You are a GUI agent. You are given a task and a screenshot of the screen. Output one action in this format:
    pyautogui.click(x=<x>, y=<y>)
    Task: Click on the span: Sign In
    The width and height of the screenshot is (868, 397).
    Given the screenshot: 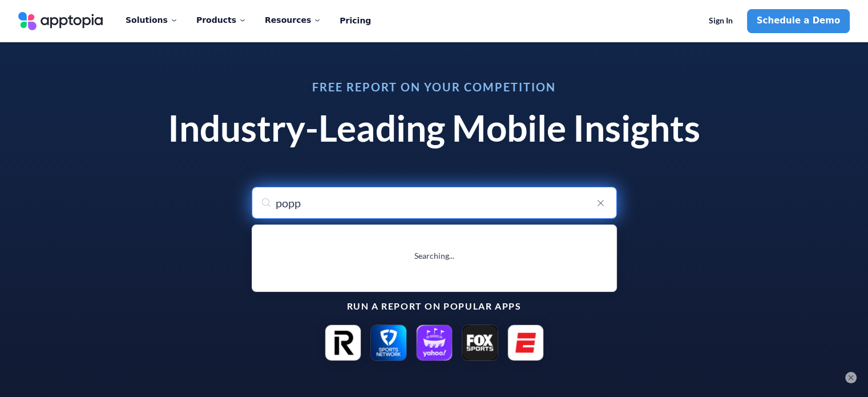 What is the action you would take?
    pyautogui.click(x=721, y=21)
    